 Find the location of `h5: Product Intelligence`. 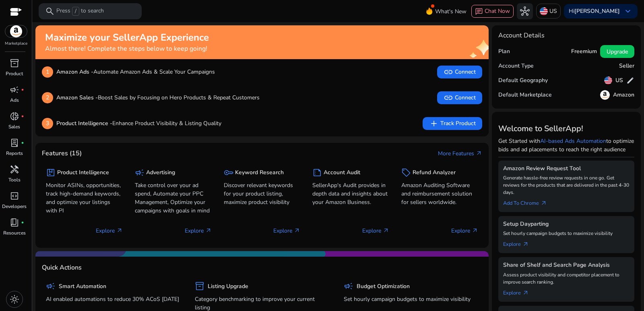

h5: Product Intelligence is located at coordinates (83, 172).